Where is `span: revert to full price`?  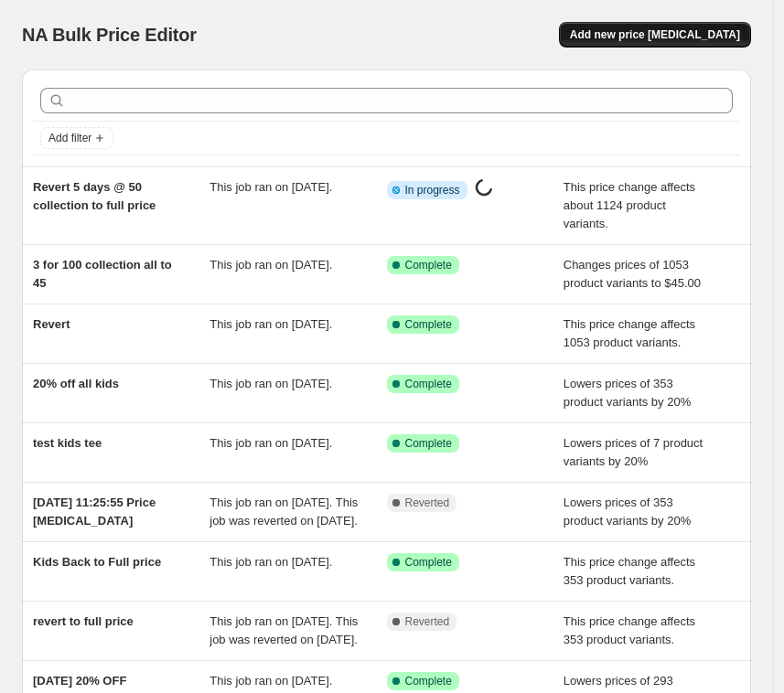 span: revert to full price is located at coordinates (83, 621).